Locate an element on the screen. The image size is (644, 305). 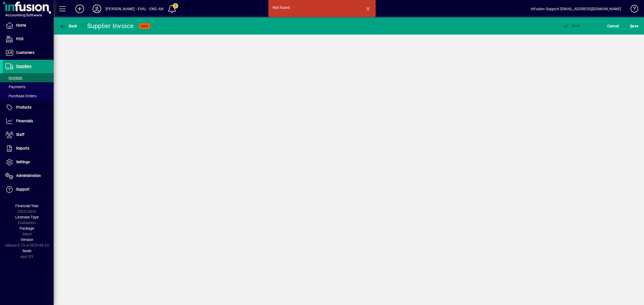
a: Knowledge Base is located at coordinates (632, 9).